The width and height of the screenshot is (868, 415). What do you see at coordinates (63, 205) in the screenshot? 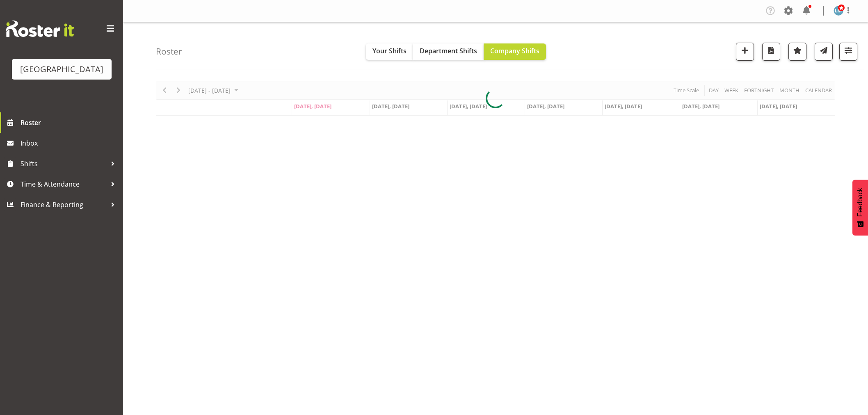
I see `span: Finance & Reporting` at bounding box center [63, 205].